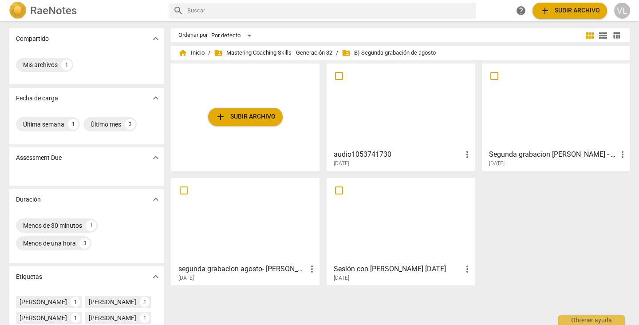 This screenshot has width=639, height=325. Describe the element at coordinates (28, 199) in the screenshot. I see `p: Duración` at that location.